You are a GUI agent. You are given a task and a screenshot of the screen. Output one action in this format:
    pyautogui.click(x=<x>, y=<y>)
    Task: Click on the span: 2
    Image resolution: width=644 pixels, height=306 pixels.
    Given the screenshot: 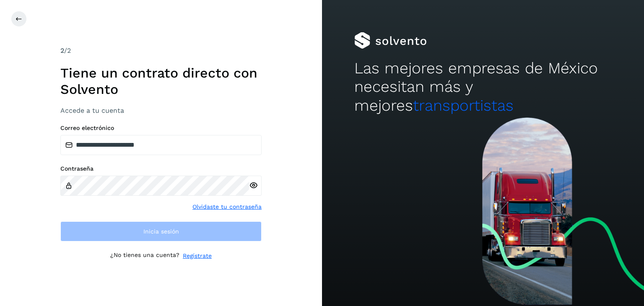 What is the action you would take?
    pyautogui.click(x=62, y=50)
    